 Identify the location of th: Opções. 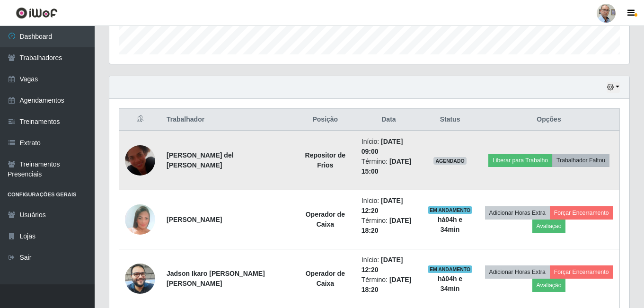
(549, 120).